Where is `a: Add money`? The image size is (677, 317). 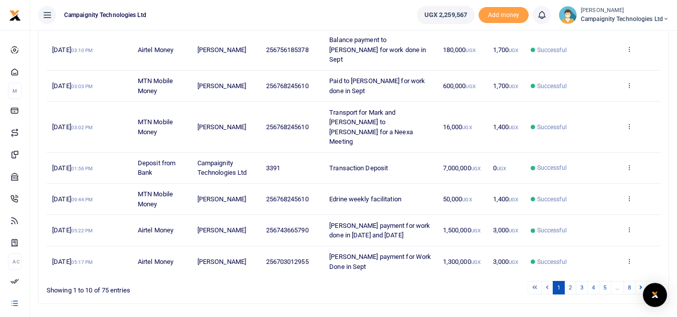 a: Add money is located at coordinates (503, 14).